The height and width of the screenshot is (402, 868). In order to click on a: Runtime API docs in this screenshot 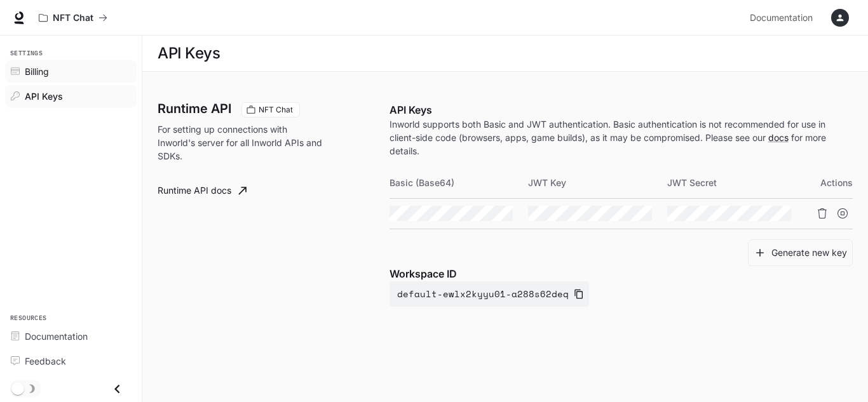, I will do `click(202, 191)`.